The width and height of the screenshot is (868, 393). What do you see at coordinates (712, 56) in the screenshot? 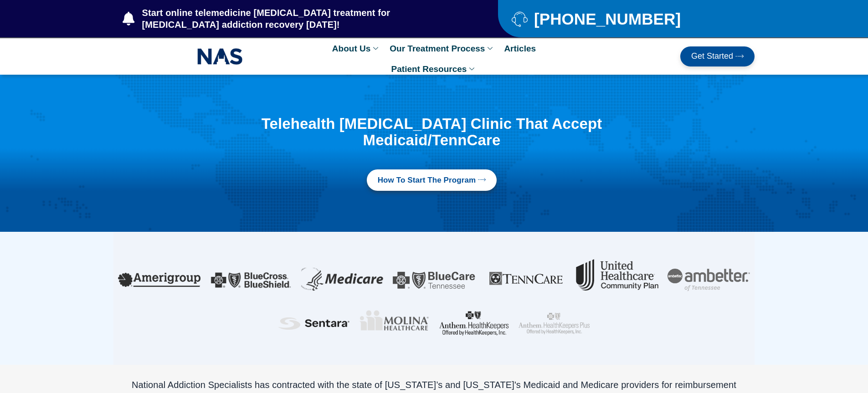
I see `span: Get Started` at bounding box center [712, 56].